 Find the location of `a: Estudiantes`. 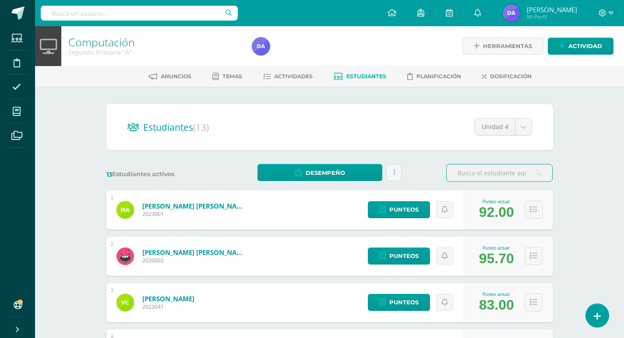

a: Estudiantes is located at coordinates (360, 77).